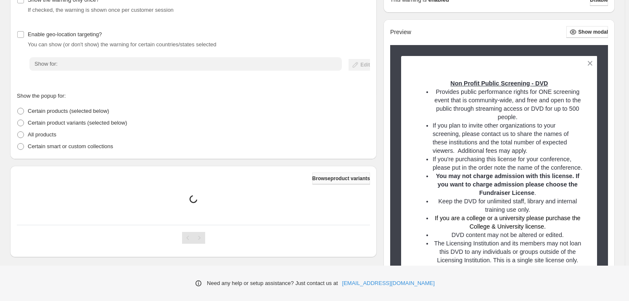 This screenshot has height=301, width=629. I want to click on span: If checked, the warning is shown once per customer session, so click(101, 10).